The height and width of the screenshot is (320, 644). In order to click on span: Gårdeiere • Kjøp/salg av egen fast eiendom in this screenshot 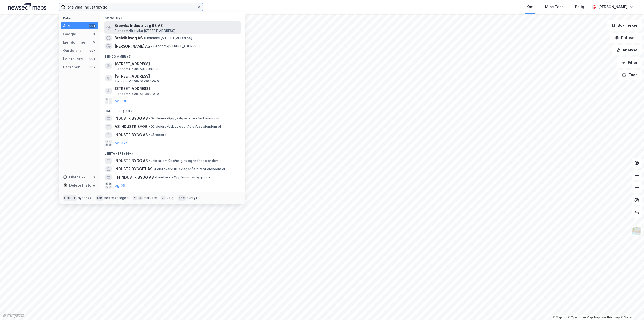, I will do `click(184, 118)`.